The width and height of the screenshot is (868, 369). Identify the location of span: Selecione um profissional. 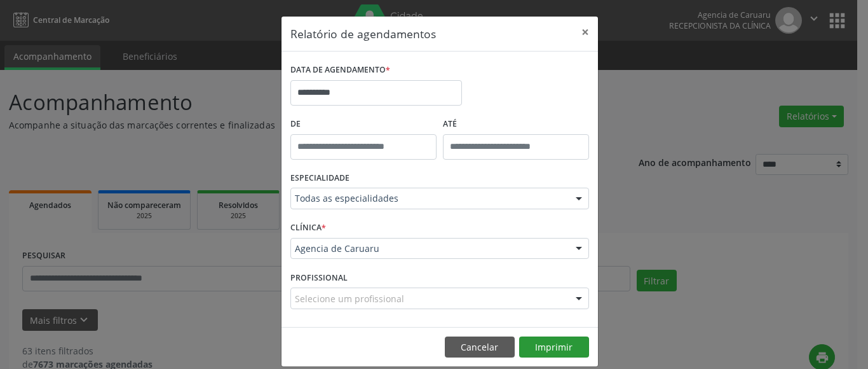
(349, 299).